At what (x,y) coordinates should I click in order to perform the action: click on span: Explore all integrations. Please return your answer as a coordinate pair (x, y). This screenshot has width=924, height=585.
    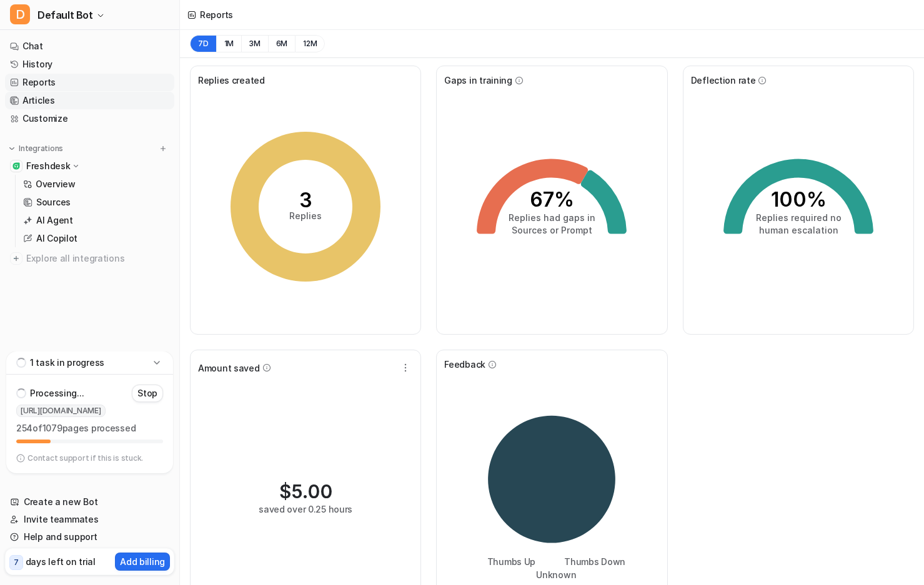
    Looking at the image, I should click on (98, 259).